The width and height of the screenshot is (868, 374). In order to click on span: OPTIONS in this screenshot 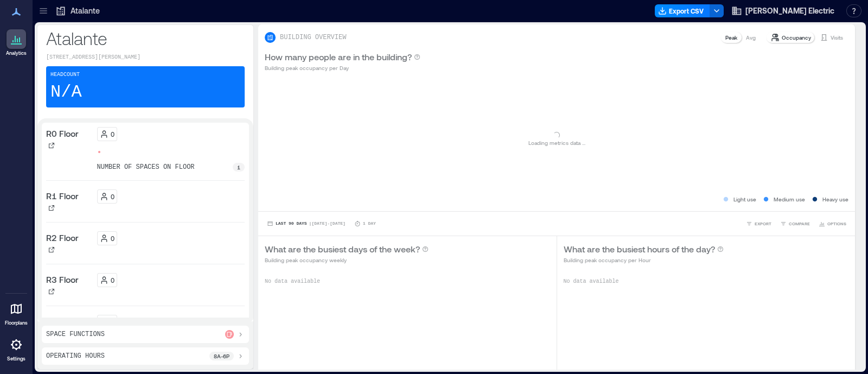, I will do `click(837, 224)`.